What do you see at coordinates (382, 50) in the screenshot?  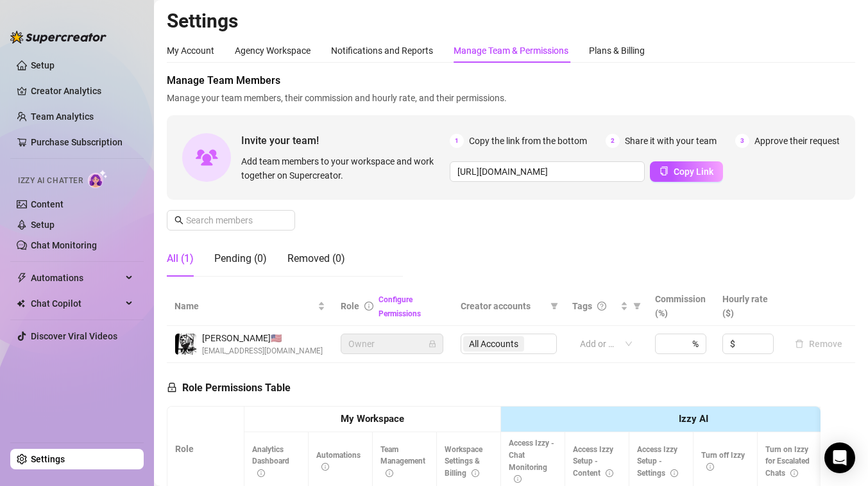 I see `div: Notifications and Reports` at bounding box center [382, 50].